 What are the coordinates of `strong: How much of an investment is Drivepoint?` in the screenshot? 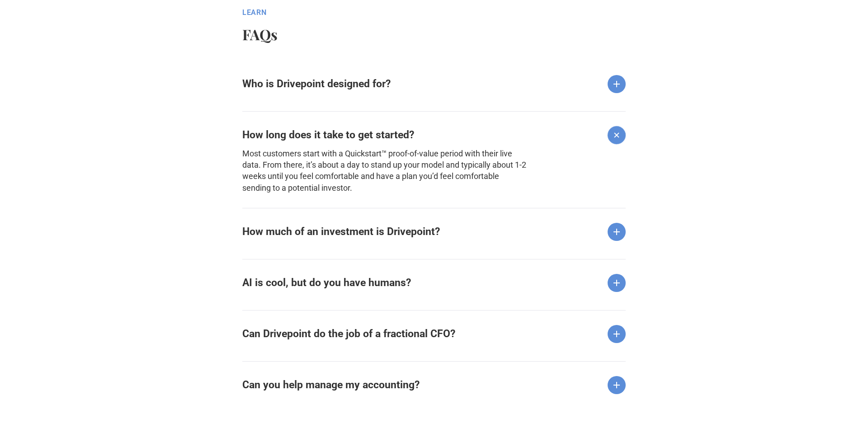 It's located at (341, 231).